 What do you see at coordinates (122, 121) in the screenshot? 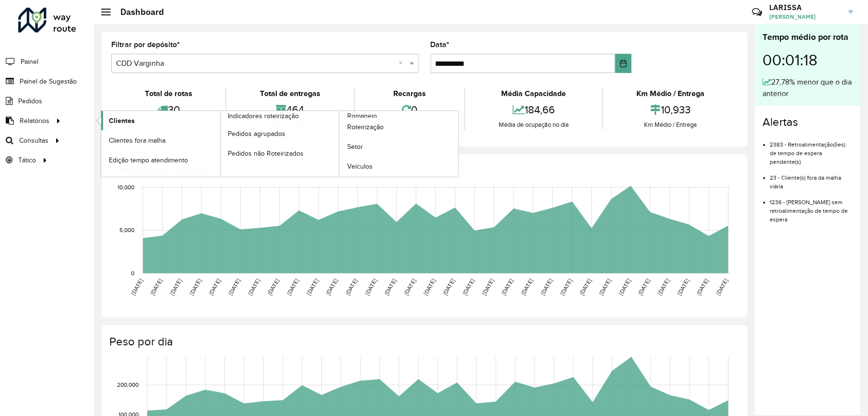
I see `span: Clientes` at bounding box center [122, 121].